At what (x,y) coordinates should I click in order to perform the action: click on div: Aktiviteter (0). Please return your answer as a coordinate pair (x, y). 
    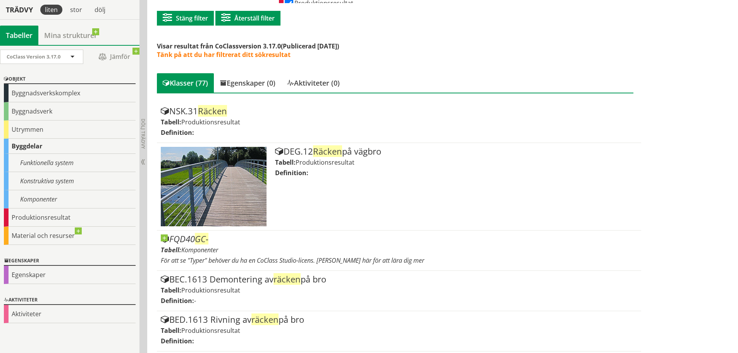
    Looking at the image, I should click on (314, 83).